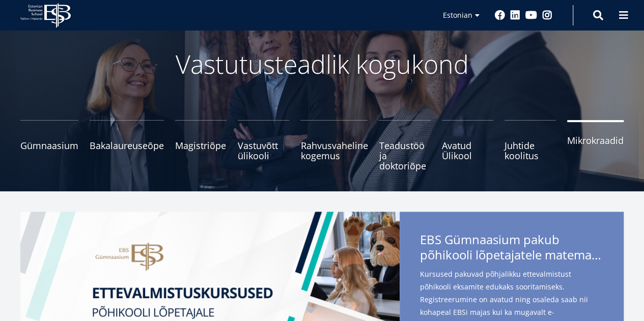  I want to click on a: Vastuvõtt ülikooli, so click(263, 146).